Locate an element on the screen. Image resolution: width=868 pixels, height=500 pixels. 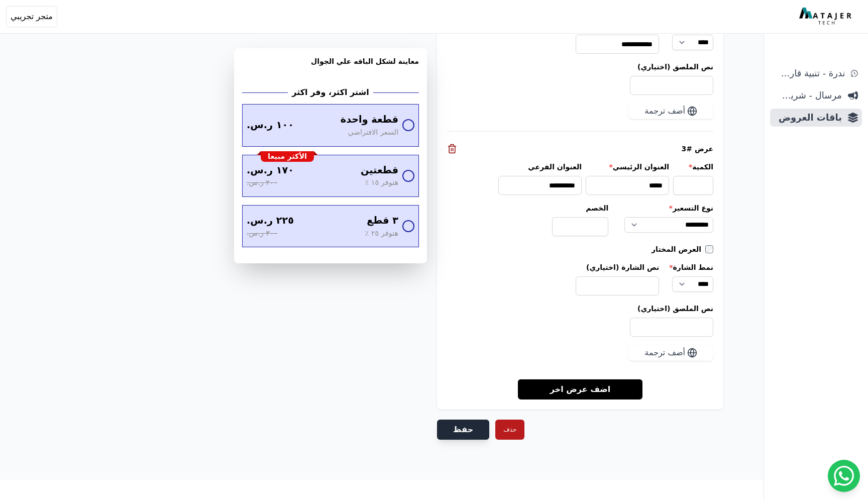
label: العنوان الفرعي is located at coordinates (540, 167).